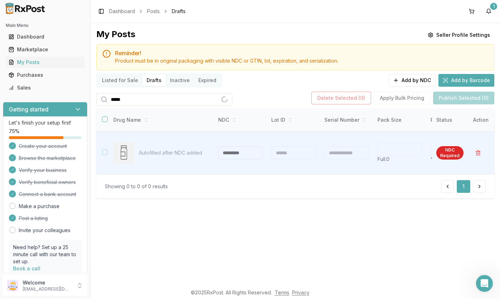  What do you see at coordinates (45, 230) in the screenshot?
I see `a: Invite your colleagues` at bounding box center [45, 230].